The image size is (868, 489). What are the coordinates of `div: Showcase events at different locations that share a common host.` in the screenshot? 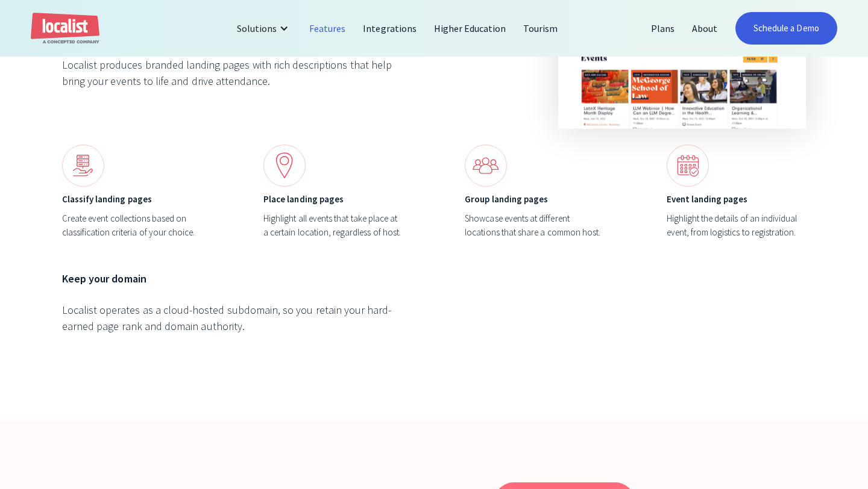 It's located at (534, 225).